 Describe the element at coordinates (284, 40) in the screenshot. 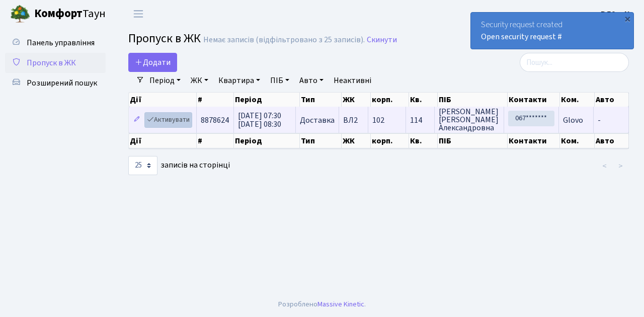

I see `div: Немає записів (відфільтровано з 25 записів).` at that location.